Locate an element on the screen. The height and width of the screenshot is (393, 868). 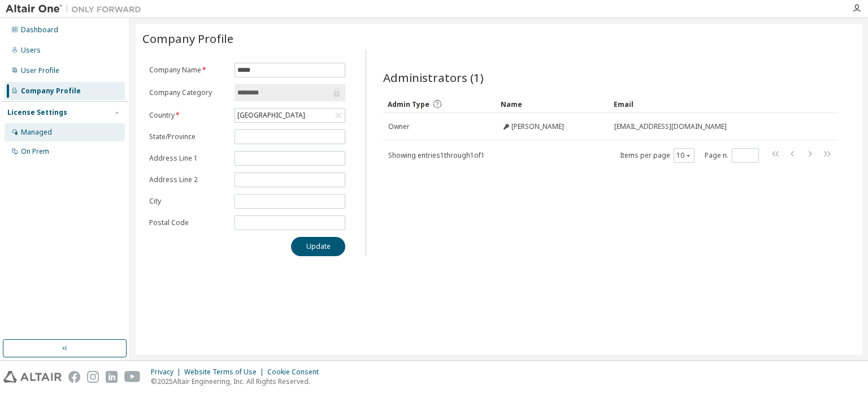
div: Name is located at coordinates (553, 104).